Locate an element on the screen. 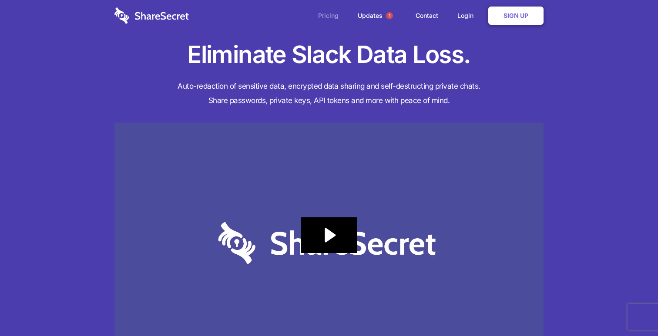 This screenshot has width=658, height=336. img: logo-wordmark-white-trans-d4663122ce5f474addd5e946df7df03e33cb6a1c49d2221995e7729f52c070b2.svg is located at coordinates (151, 16).